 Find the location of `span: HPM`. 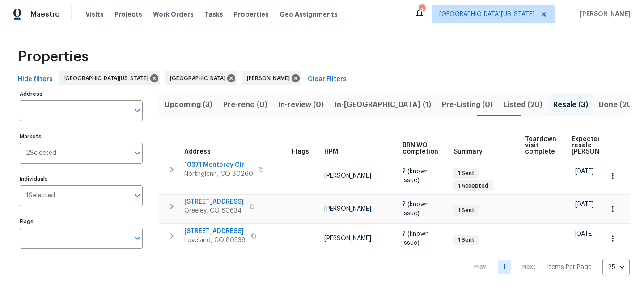

span: HPM is located at coordinates (331, 152).